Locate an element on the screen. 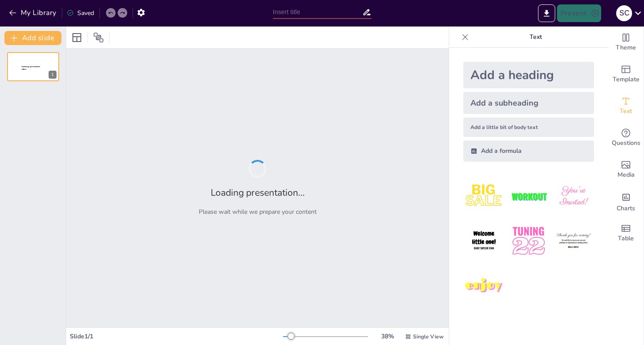 The image size is (644, 345). img: 2.jpeg is located at coordinates (528, 196).